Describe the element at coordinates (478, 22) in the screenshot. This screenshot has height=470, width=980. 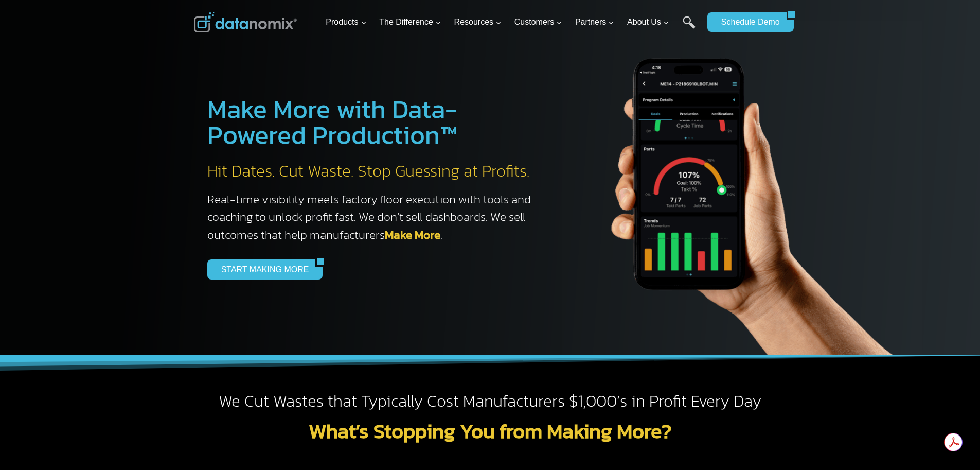
I see `span: Resources` at that location.